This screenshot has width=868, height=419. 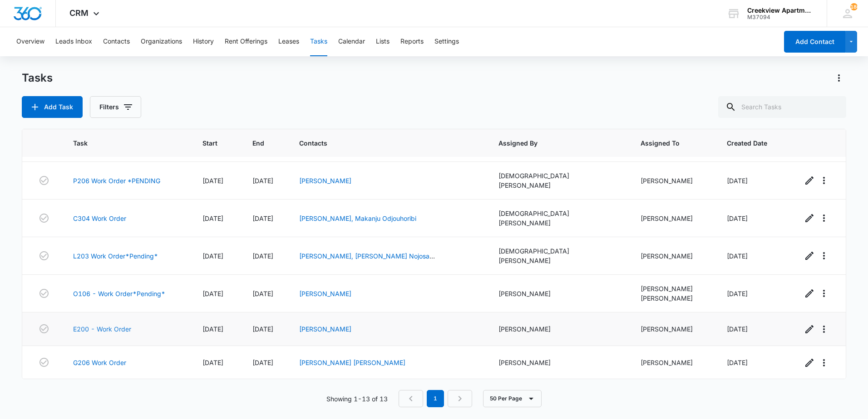 I want to click on span: Created Date, so click(x=747, y=143).